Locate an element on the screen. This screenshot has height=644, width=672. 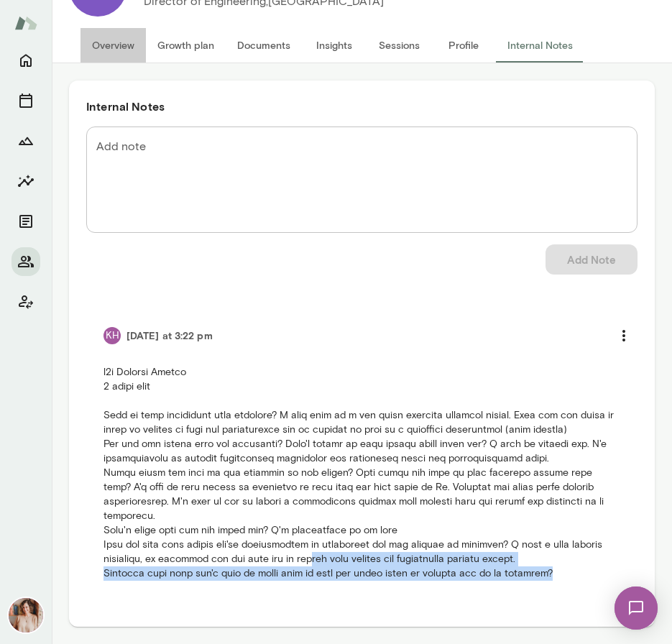
button: more is located at coordinates (624, 336).